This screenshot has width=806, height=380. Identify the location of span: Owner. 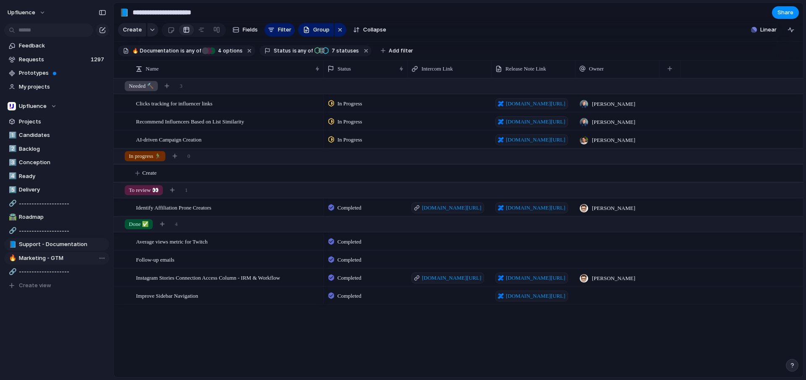
(596, 69).